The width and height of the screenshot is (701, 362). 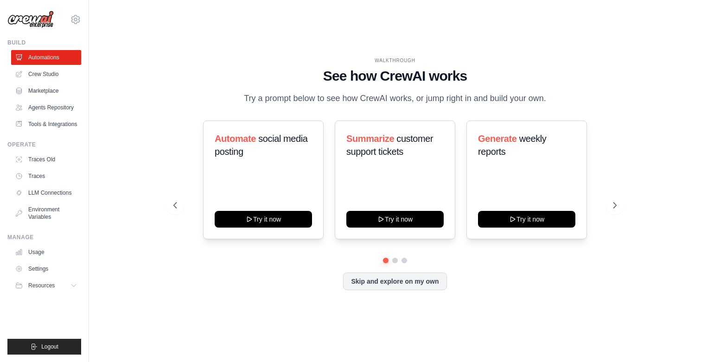 What do you see at coordinates (370, 139) in the screenshot?
I see `span: Summarize` at bounding box center [370, 139].